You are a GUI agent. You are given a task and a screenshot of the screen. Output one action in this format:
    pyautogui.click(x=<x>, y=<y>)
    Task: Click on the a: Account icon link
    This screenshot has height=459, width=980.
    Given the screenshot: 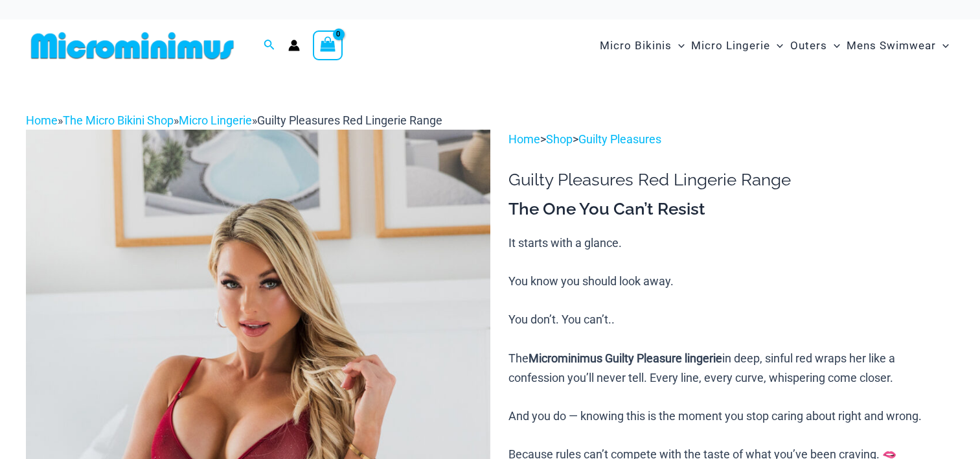 What is the action you would take?
    pyautogui.click(x=294, y=46)
    